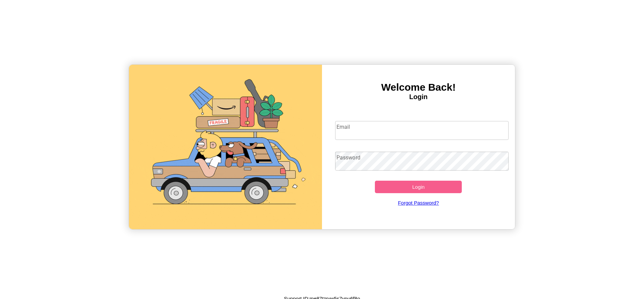 This screenshot has width=644, height=299. Describe the element at coordinates (418, 87) in the screenshot. I see `h3: Welcome Back!` at that location.